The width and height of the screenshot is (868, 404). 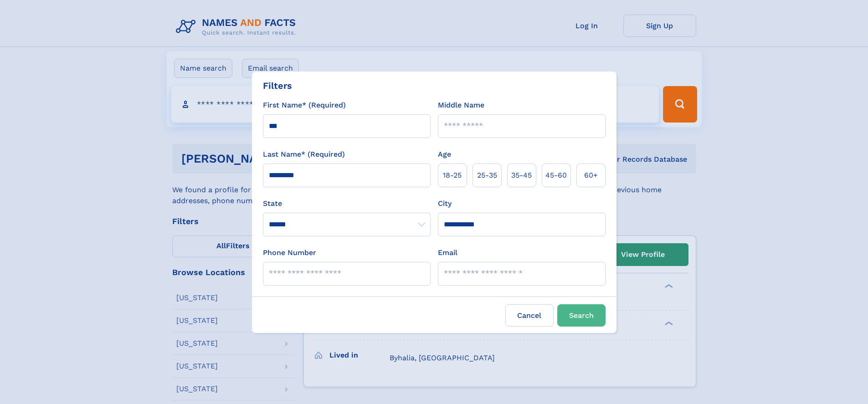 What do you see at coordinates (447, 253) in the screenshot?
I see `label: Email` at bounding box center [447, 253].